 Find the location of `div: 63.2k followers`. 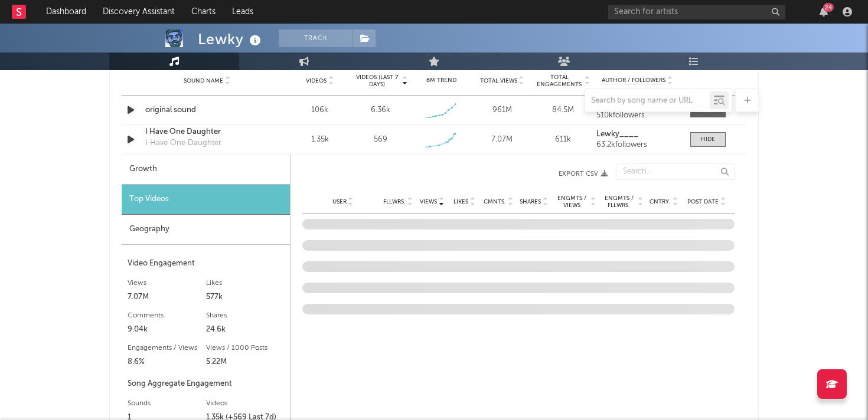

div: 63.2k followers is located at coordinates (637, 145).